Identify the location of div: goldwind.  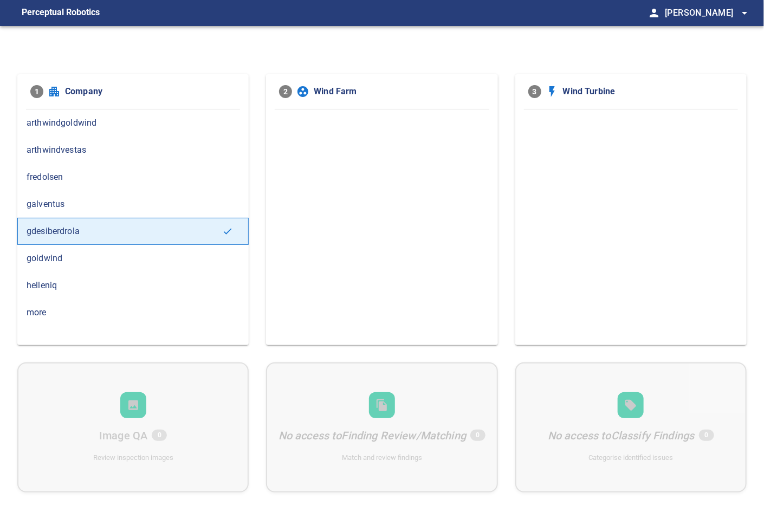
(133, 258).